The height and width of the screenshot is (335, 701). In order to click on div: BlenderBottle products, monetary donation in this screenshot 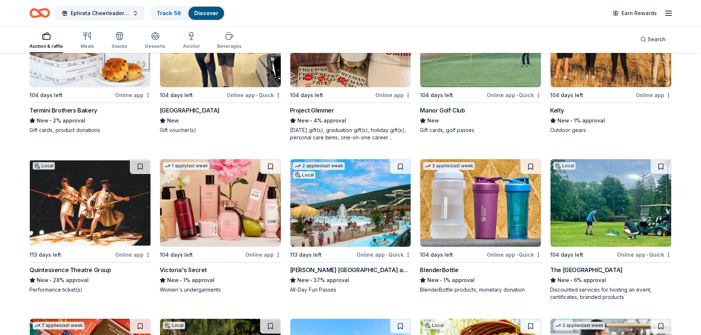, I will do `click(481, 290)`.